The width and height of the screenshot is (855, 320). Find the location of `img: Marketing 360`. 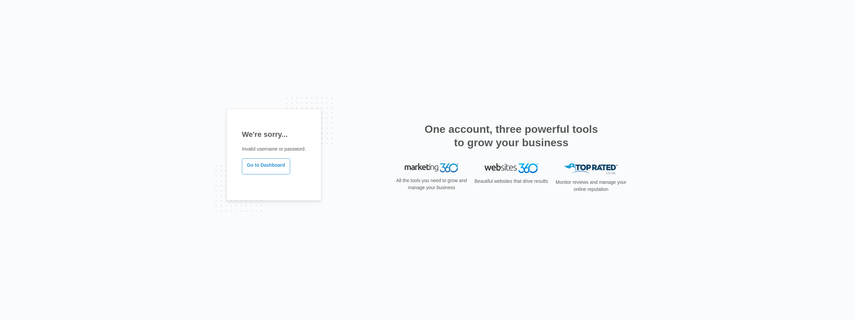

img: Marketing 360 is located at coordinates (431, 168).